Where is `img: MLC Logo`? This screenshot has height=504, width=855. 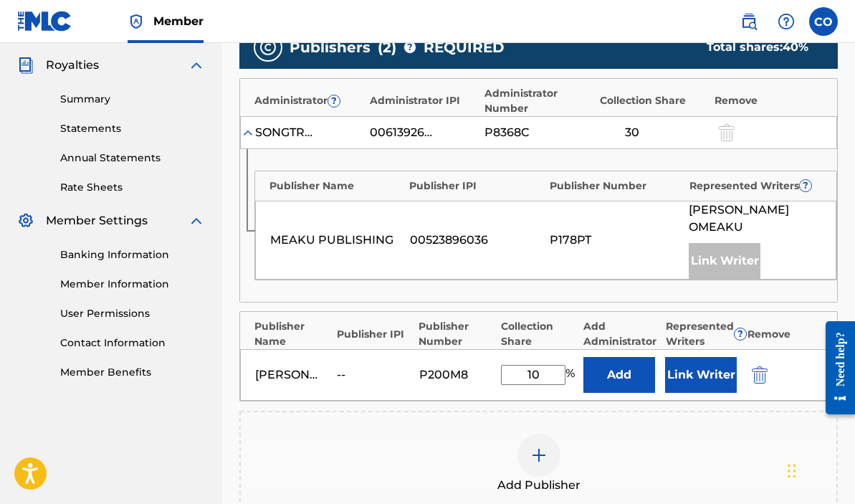
img: MLC Logo is located at coordinates (44, 21).